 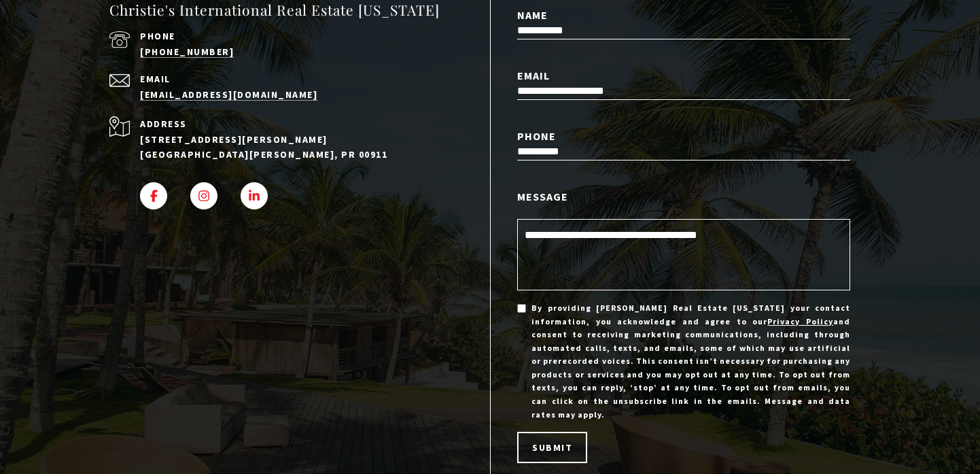 I want to click on button: Submit Submitting Submitted, so click(x=552, y=448).